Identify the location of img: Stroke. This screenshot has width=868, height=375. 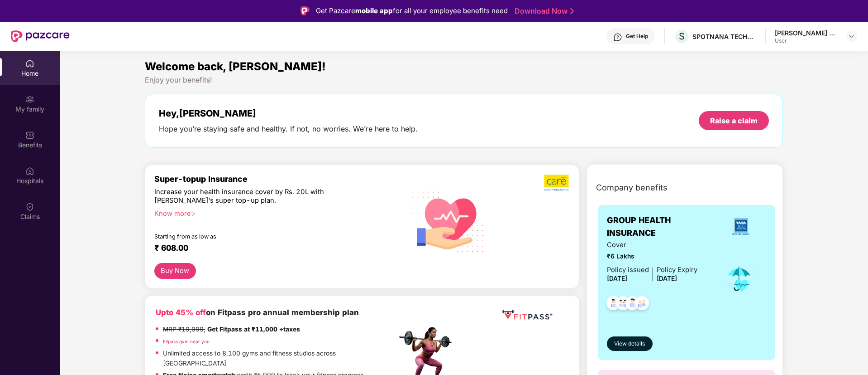
(572, 11).